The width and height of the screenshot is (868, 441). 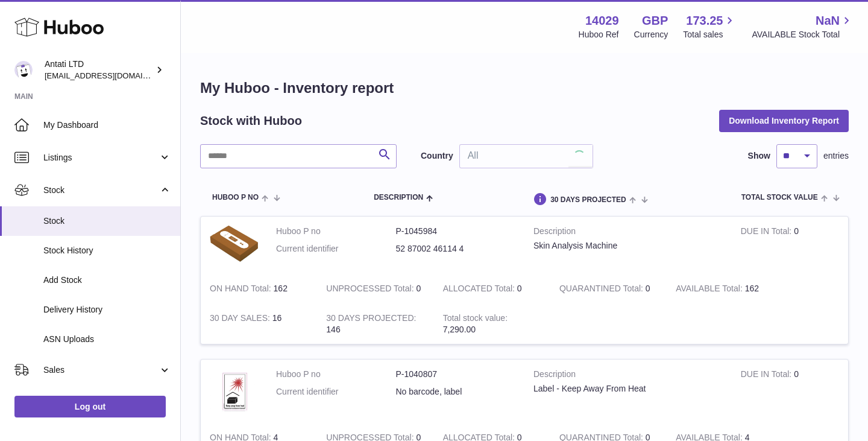 I want to click on strong: 30 DAY SALES, so click(x=241, y=319).